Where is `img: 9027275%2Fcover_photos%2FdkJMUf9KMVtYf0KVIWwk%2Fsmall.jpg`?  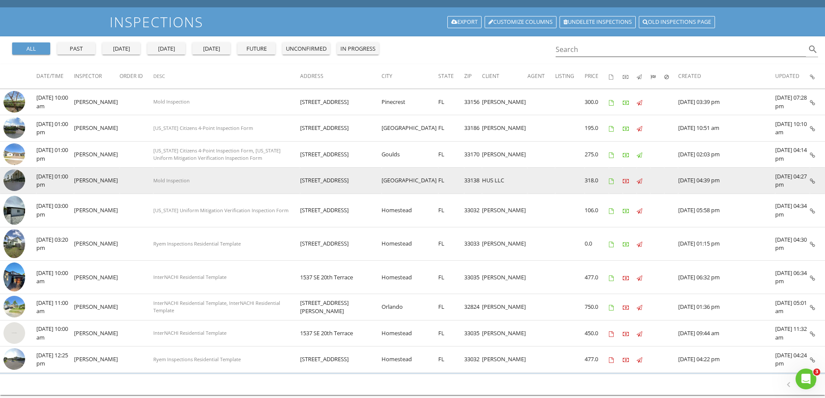 img: 9027275%2Fcover_photos%2FdkJMUf9KMVtYf0KVIWwk%2Fsmall.jpg is located at coordinates (14, 210).